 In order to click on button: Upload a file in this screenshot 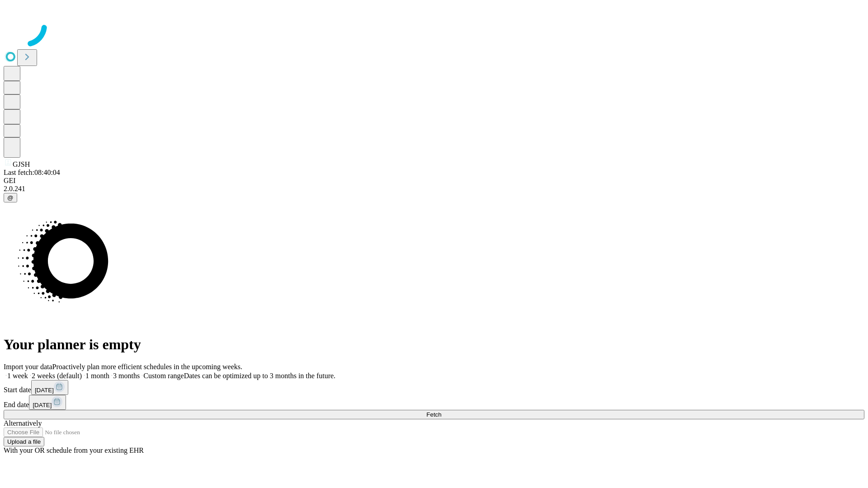, I will do `click(24, 441)`.